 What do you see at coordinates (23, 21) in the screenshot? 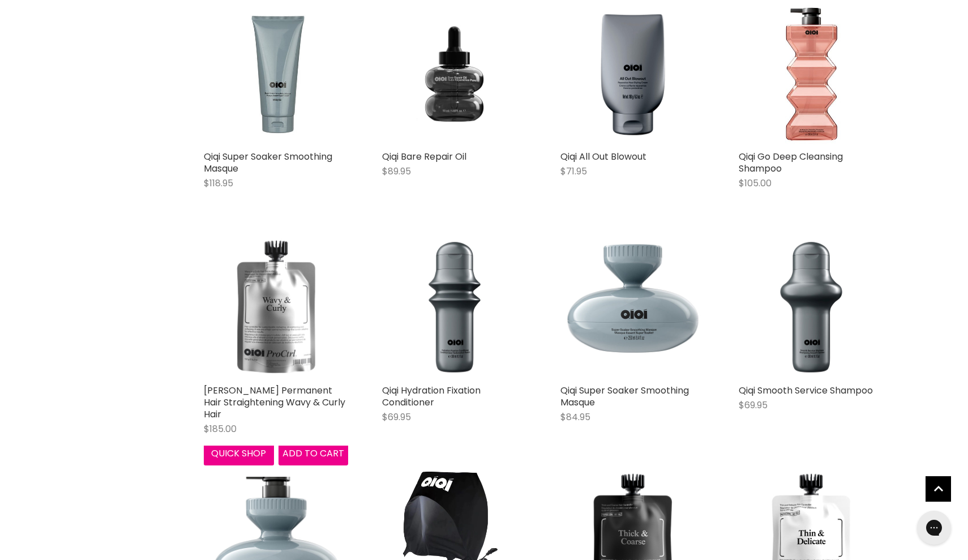
I see `button: Open gorgias live chat` at bounding box center [23, 21].